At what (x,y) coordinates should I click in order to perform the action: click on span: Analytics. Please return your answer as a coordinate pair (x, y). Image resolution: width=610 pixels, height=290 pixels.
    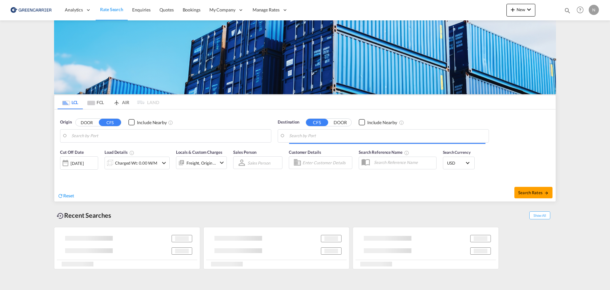
    Looking at the image, I should click on (74, 10).